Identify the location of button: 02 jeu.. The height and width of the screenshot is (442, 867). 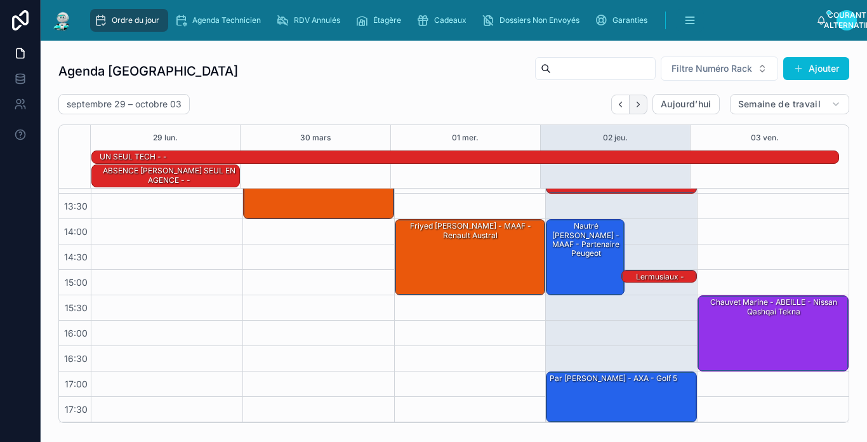
(615, 138).